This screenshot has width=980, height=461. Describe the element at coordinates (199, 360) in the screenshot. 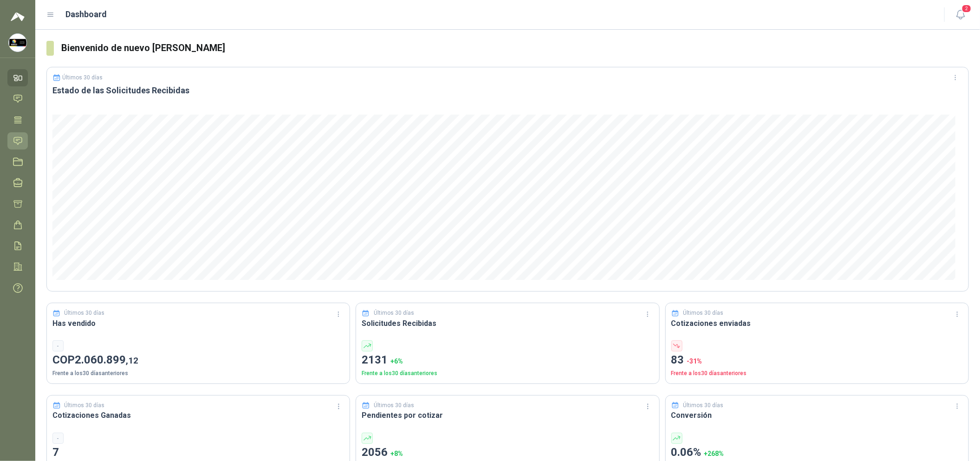

I see `p: COP` at that location.